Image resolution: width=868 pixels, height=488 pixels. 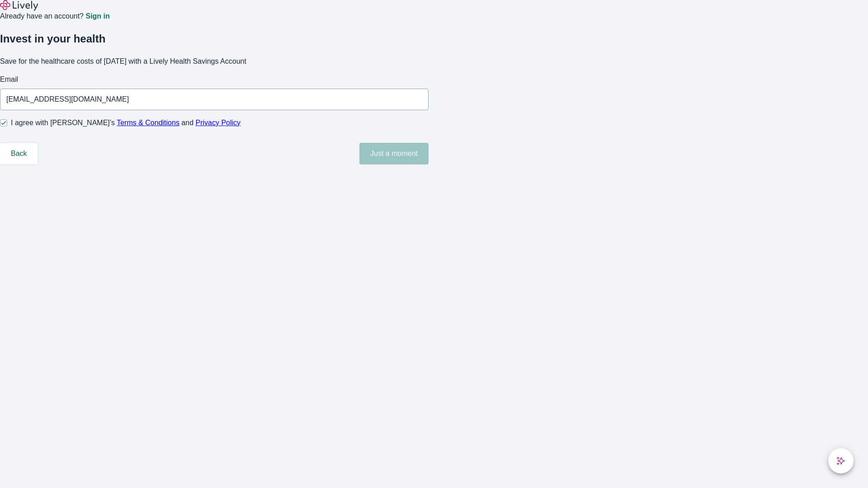 I want to click on button: chat, so click(x=841, y=461).